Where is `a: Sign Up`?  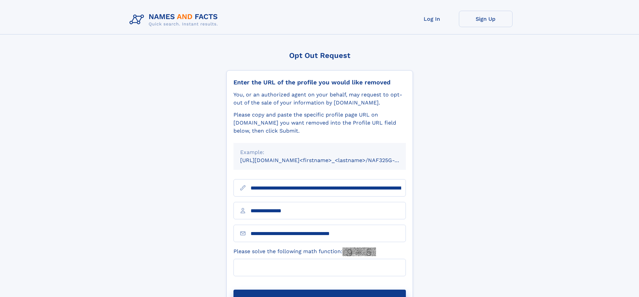 a: Sign Up is located at coordinates (485, 19).